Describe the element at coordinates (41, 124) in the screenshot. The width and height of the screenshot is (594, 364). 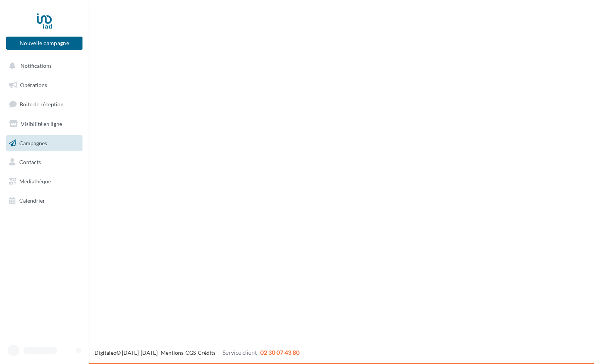
I see `span: Visibilité en ligne` at that location.